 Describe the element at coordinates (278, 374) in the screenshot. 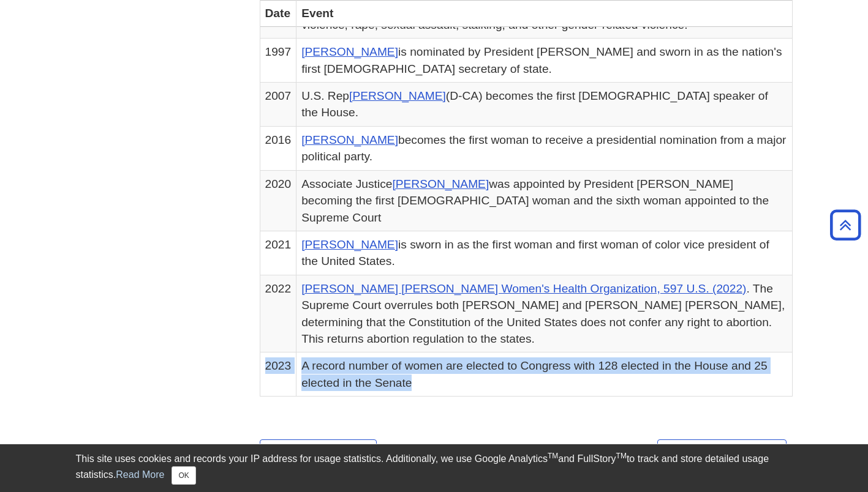

I see `td: 2023` at that location.